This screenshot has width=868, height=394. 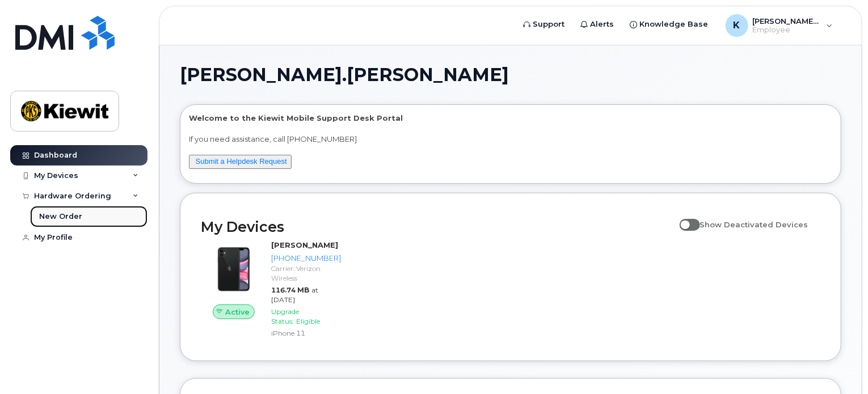 I want to click on button: Submit a Helpdesk Request, so click(x=240, y=161).